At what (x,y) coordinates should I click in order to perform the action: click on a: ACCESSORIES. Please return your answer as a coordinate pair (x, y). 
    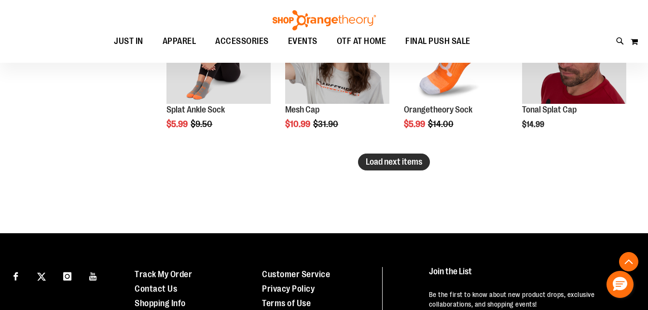
    Looking at the image, I should click on (242, 41).